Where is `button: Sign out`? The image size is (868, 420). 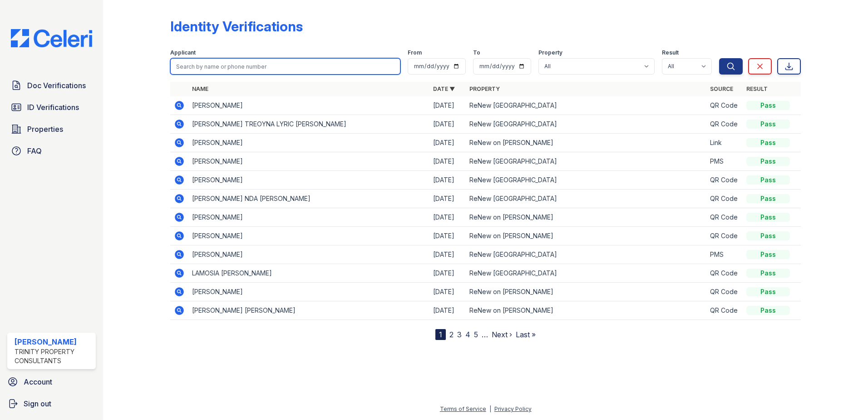
button: Sign out is located at coordinates (51, 403).